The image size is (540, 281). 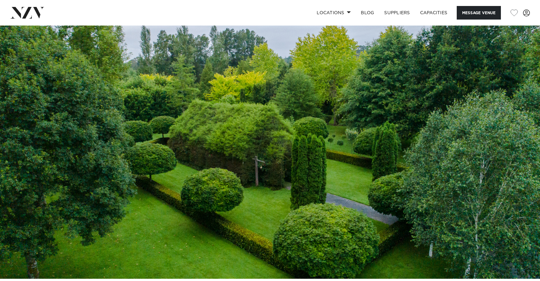 What do you see at coordinates (479, 13) in the screenshot?
I see `button: Message Venue` at bounding box center [479, 13].